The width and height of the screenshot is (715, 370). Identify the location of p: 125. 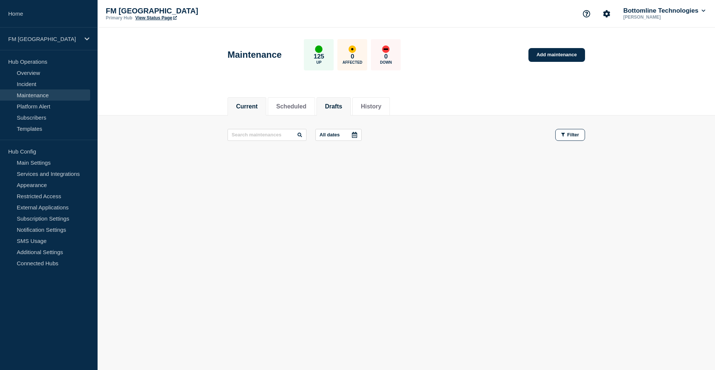
(319, 57).